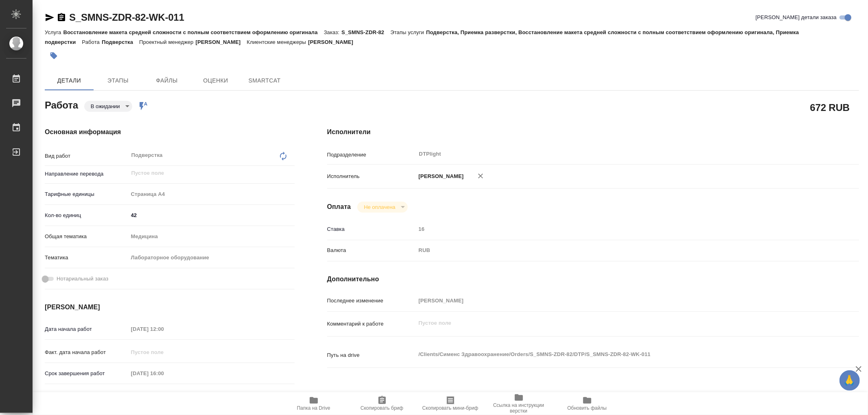  I want to click on h2: 672 RUB, so click(829, 107).